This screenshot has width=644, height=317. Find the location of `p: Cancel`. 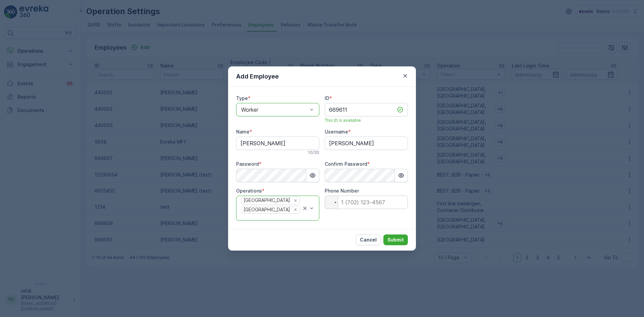

p: Cancel is located at coordinates (368, 240).